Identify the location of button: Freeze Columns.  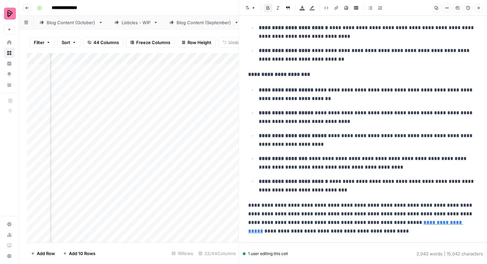
(150, 42).